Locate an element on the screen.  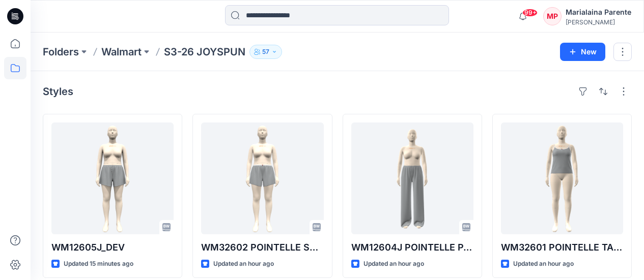
a: WM12604J POINTELLE PANT-FAUX FLY & BUTTONS + PICOT is located at coordinates (412, 179).